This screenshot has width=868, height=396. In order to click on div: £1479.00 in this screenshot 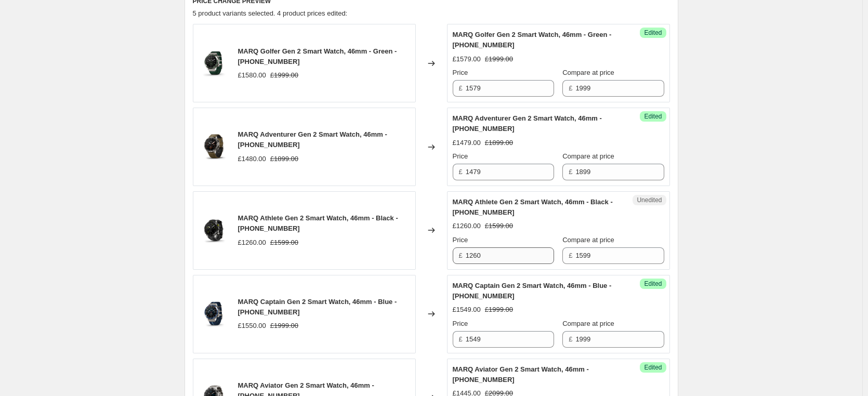, I will do `click(466, 143)`.